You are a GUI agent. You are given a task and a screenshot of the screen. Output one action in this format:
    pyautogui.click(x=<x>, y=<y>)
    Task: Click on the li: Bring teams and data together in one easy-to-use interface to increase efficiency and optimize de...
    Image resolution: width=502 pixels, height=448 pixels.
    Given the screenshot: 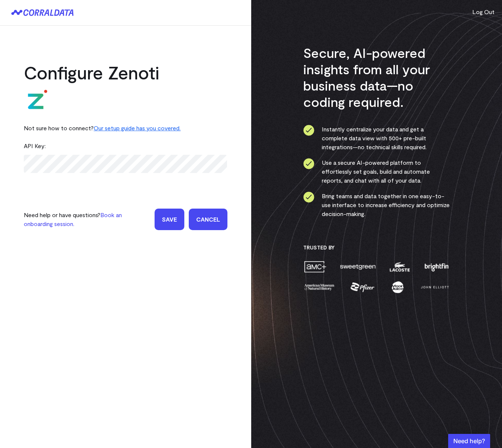 What is the action you would take?
    pyautogui.click(x=377, y=205)
    